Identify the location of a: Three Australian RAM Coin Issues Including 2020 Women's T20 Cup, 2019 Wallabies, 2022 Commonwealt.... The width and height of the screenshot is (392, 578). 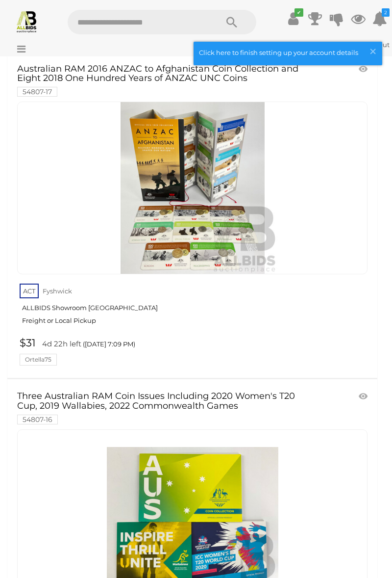
(164, 407).